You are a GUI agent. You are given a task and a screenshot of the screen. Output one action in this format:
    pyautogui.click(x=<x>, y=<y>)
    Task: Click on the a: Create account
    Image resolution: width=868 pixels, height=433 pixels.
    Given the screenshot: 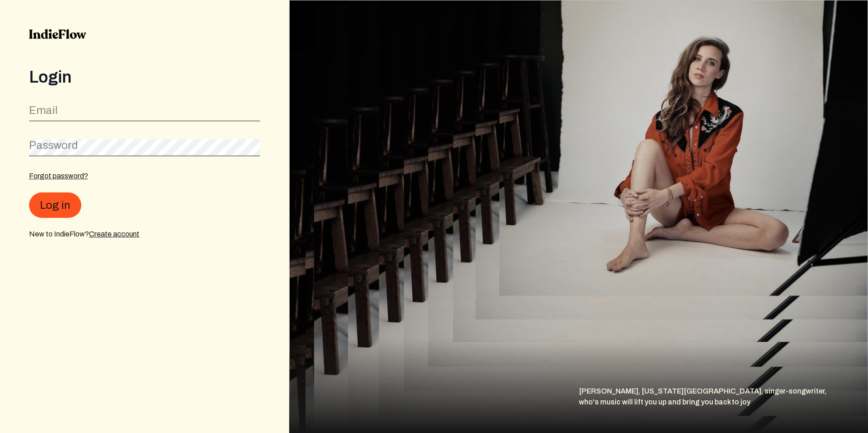 What is the action you would take?
    pyautogui.click(x=114, y=234)
    